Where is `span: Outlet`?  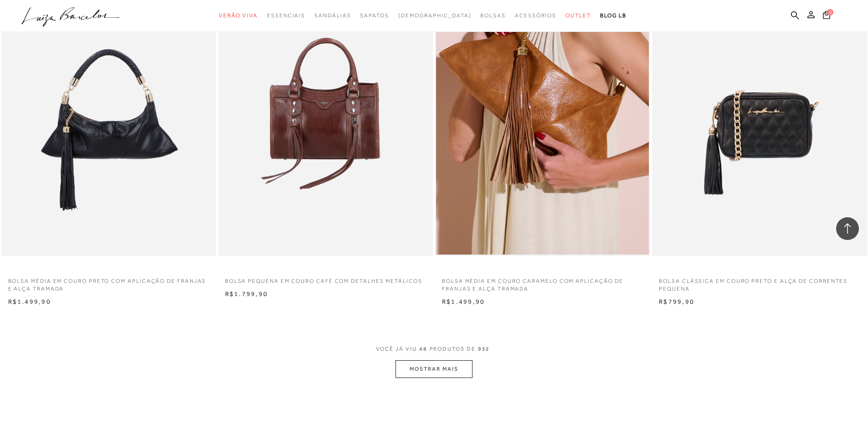 span: Outlet is located at coordinates (578, 15).